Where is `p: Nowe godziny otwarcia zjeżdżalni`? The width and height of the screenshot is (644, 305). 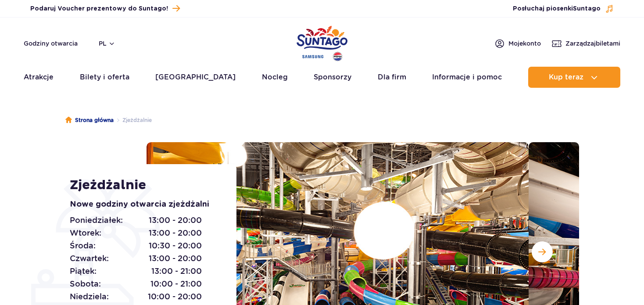 p: Nowe godziny otwarcia zjeżdżalni is located at coordinates (143, 204).